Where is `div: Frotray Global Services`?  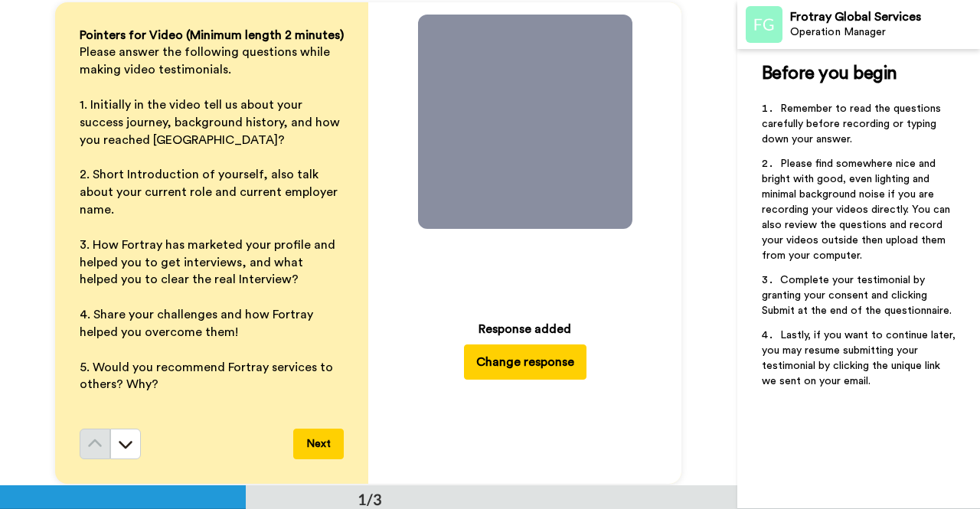
div: Frotray Global Services is located at coordinates (884, 17).